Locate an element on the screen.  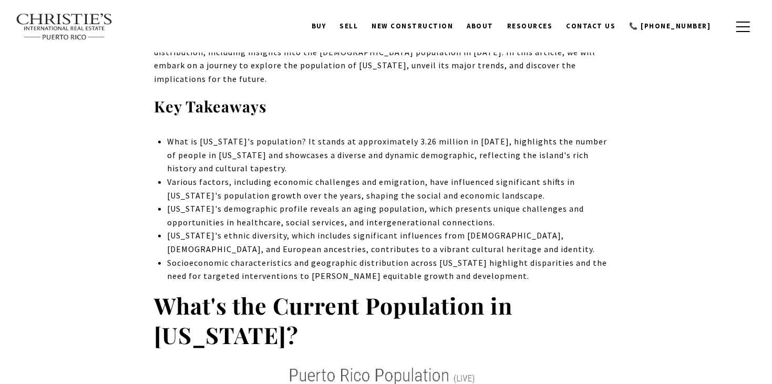
span: Various factors, including economic challenges and emigration, have influenced significant shifts... is located at coordinates (371, 189).